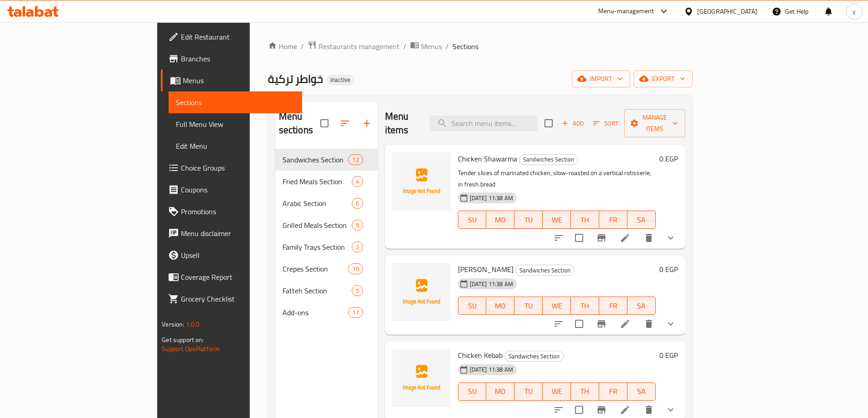 This screenshot has width=868, height=418. I want to click on span: 9, so click(357, 225).